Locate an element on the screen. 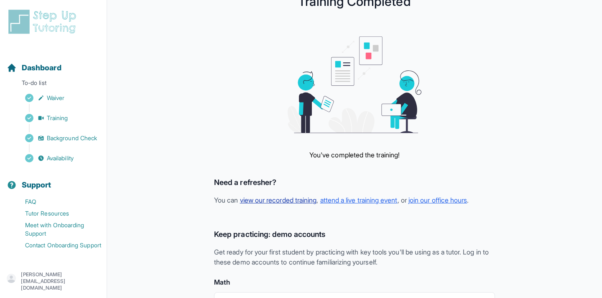 The height and width of the screenshot is (298, 602). a: Dashboard is located at coordinates (34, 68).